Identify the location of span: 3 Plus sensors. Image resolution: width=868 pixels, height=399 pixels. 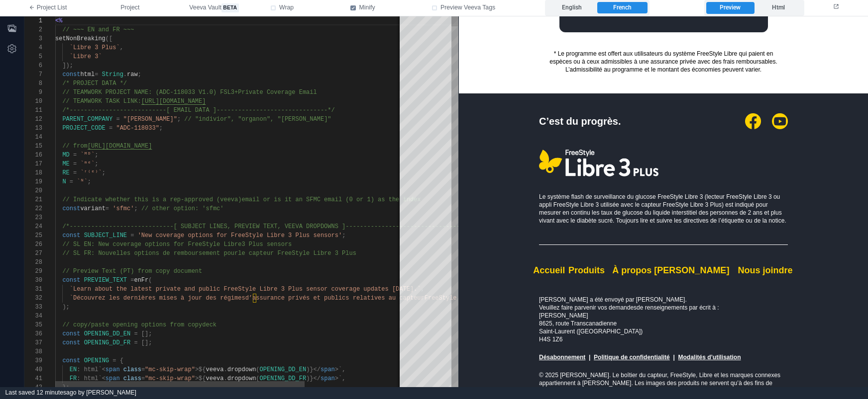
(266, 245).